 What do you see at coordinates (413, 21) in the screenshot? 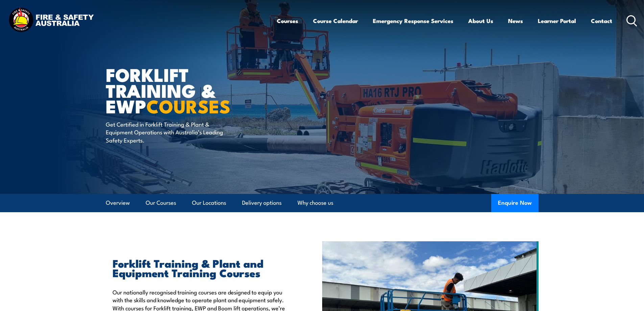
I see `a: Emergency Response Services` at bounding box center [413, 21].